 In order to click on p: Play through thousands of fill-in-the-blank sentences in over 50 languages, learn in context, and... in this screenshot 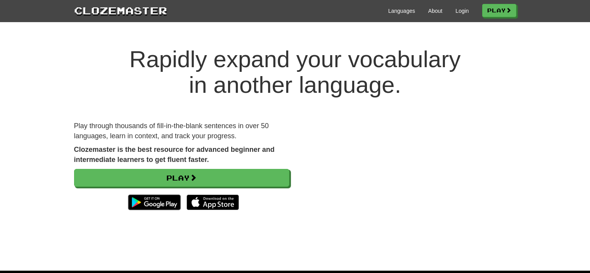, I will do `click(182, 131)`.